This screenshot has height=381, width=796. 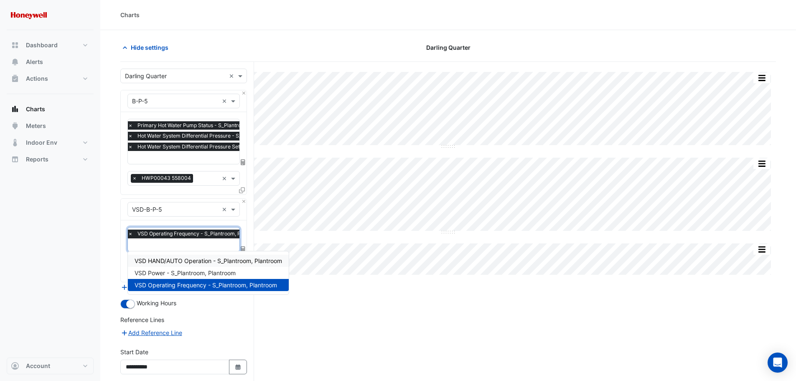 I want to click on app-icon: Alerts, so click(x=15, y=62).